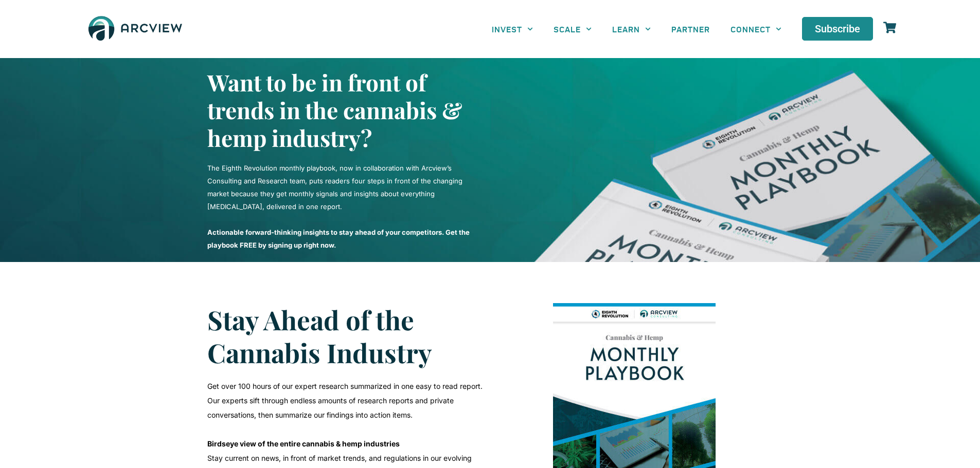 The image size is (980, 468). What do you see at coordinates (346, 336) in the screenshot?
I see `h1: Stay Ahead of the Cannabis Industry` at bounding box center [346, 336].